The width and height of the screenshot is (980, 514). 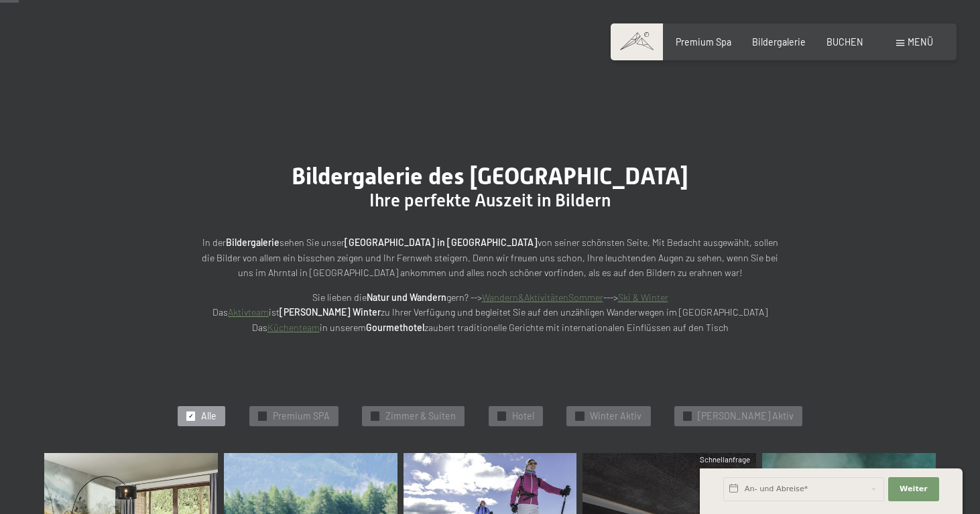 What do you see at coordinates (253, 242) in the screenshot?
I see `strong: Bildergalerie` at bounding box center [253, 242].